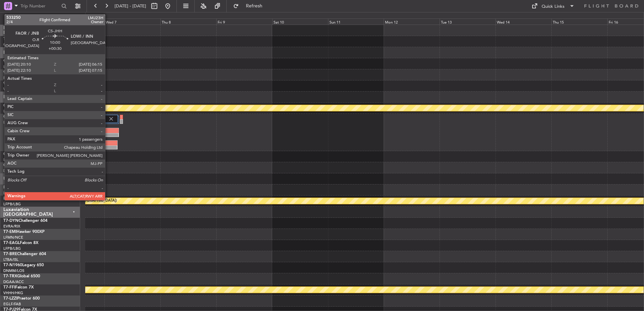 The width and height of the screenshot is (644, 311). Describe the element at coordinates (13, 293) in the screenshot. I see `a: VHHH/HKG` at that location.